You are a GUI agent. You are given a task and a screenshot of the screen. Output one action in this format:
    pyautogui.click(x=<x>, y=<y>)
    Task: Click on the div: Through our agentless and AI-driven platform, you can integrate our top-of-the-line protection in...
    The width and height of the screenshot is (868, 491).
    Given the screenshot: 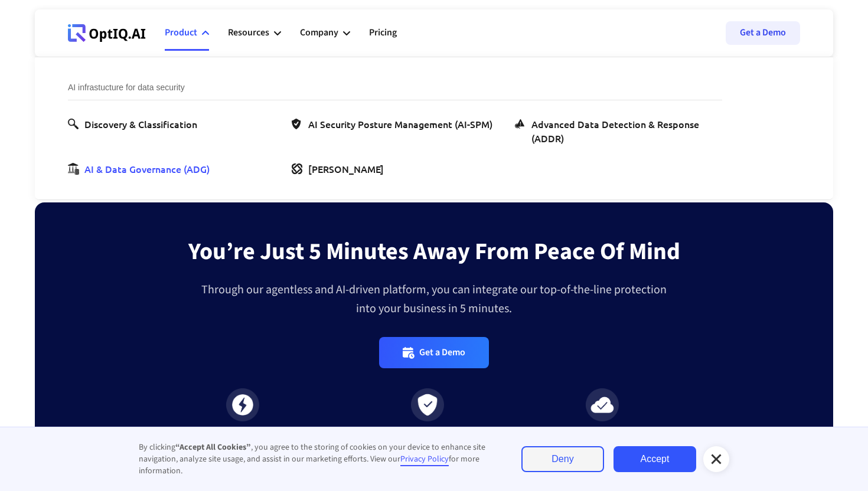 What is the action you would take?
    pyautogui.click(x=434, y=303)
    